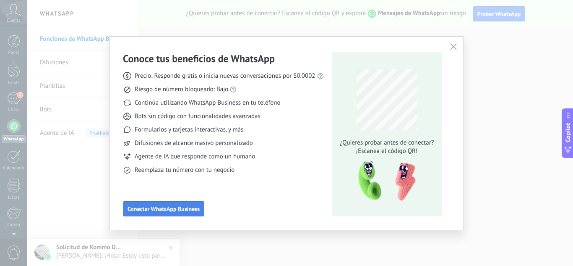  Describe the element at coordinates (225, 76) in the screenshot. I see `span: Precio: Responde gratis o inicia nuevas conversaciones por $0.0002` at that location.